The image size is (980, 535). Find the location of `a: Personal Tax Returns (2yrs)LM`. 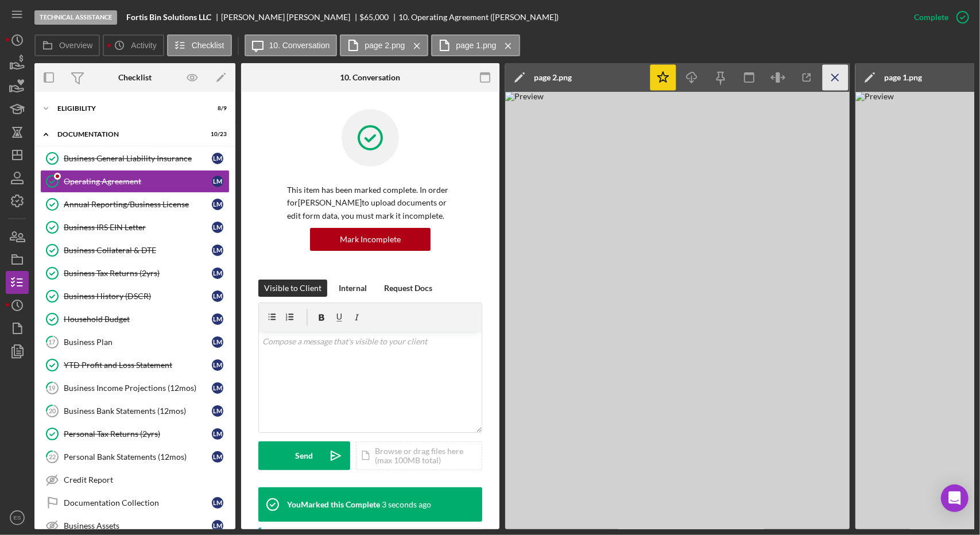

a: Personal Tax Returns (2yrs)LM is located at coordinates (135, 434).